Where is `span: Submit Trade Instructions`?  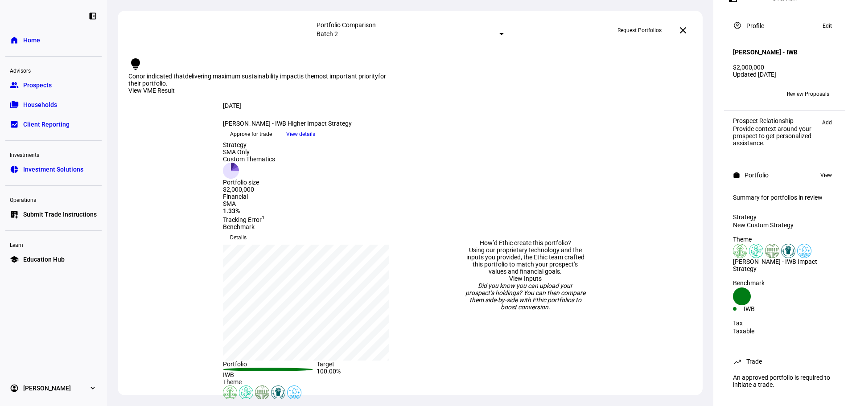
span: Submit Trade Instructions is located at coordinates (60, 215).